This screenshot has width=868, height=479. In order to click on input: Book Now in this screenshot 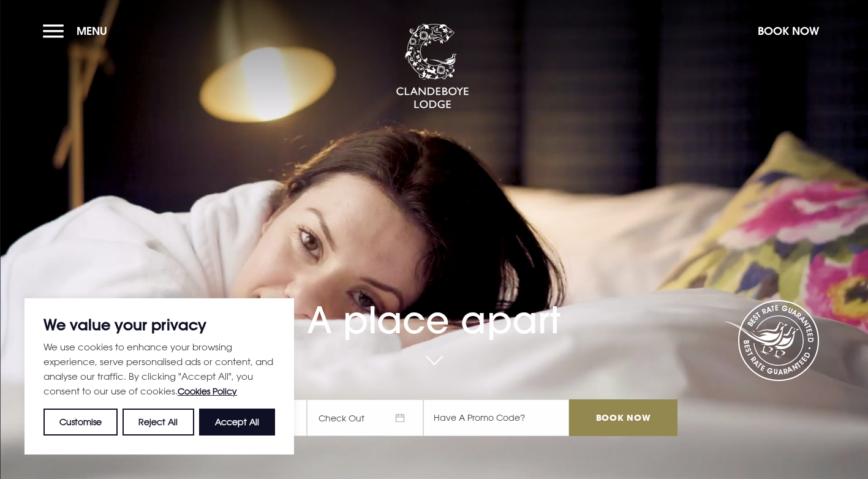, I will do `click(623, 418)`.